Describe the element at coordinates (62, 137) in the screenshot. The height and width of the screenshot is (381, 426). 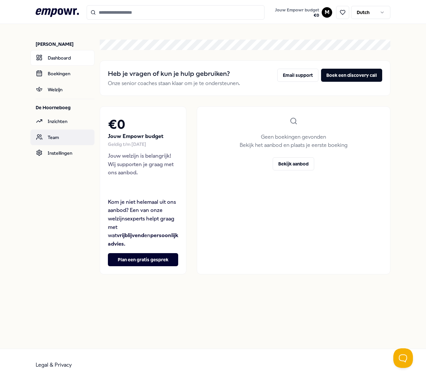
I see `a: Team` at that location.